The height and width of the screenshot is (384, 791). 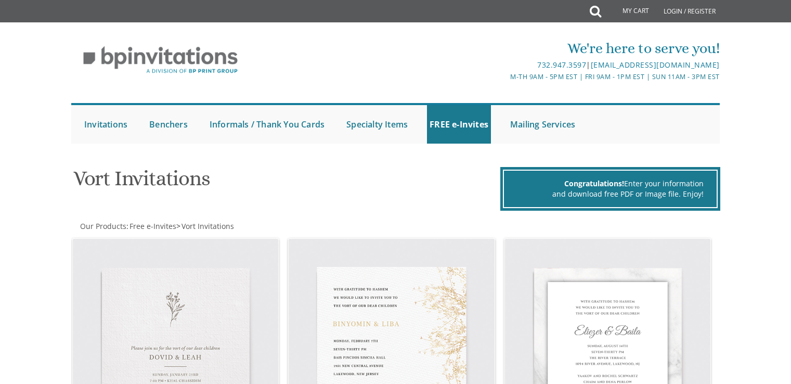 What do you see at coordinates (102, 226) in the screenshot?
I see `a: Our Products` at bounding box center [102, 226].